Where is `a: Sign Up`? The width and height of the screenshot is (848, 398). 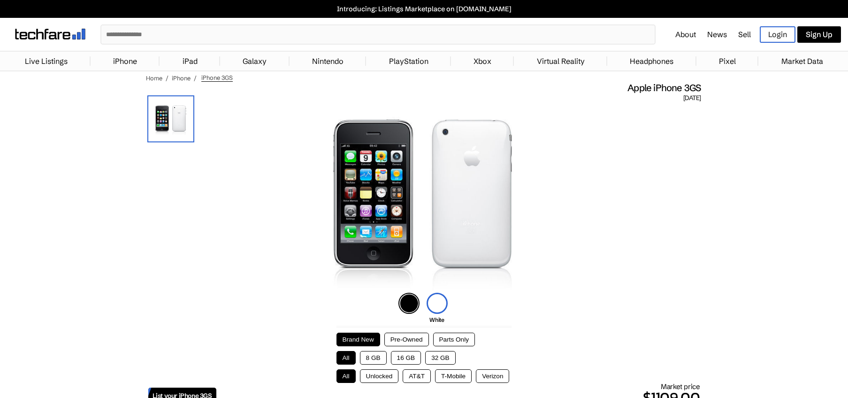
a: Sign Up is located at coordinates (819, 34).